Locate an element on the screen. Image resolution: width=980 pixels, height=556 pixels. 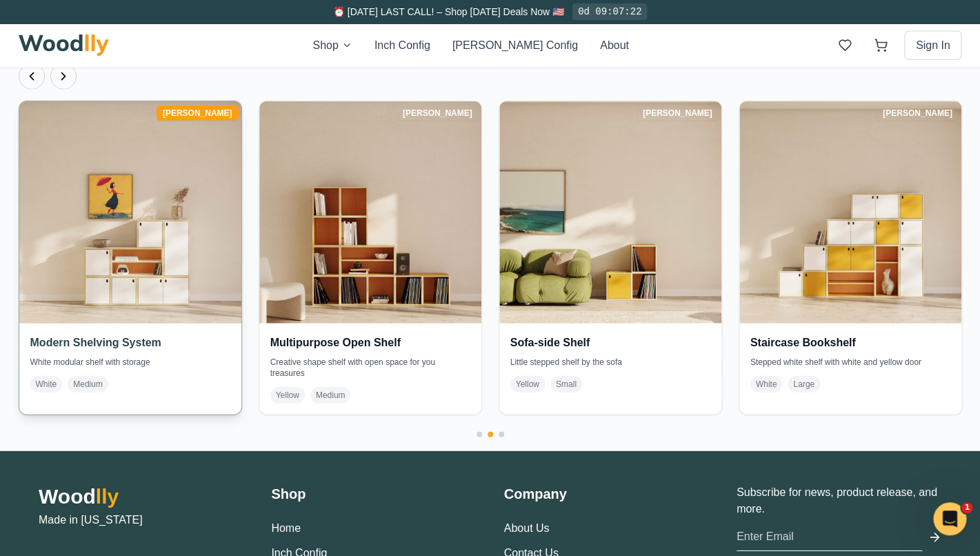
button: Inch Config is located at coordinates (402, 45).